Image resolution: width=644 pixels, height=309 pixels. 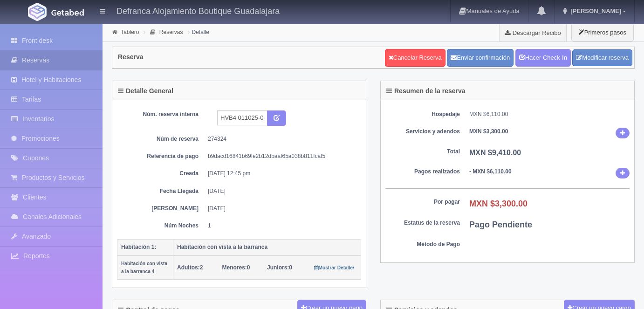 I want to click on h4: Resumen de la reserva, so click(x=426, y=91).